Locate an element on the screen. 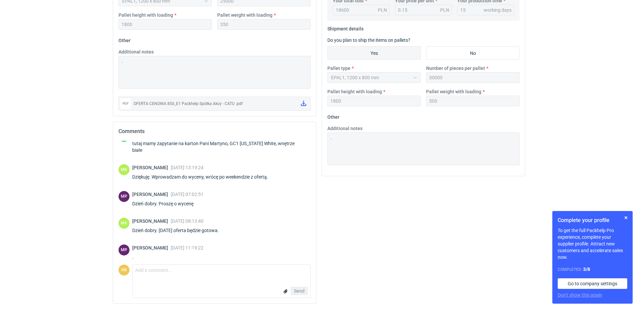 The image size is (638, 309). strong: 3 / 8 is located at coordinates (586, 269).